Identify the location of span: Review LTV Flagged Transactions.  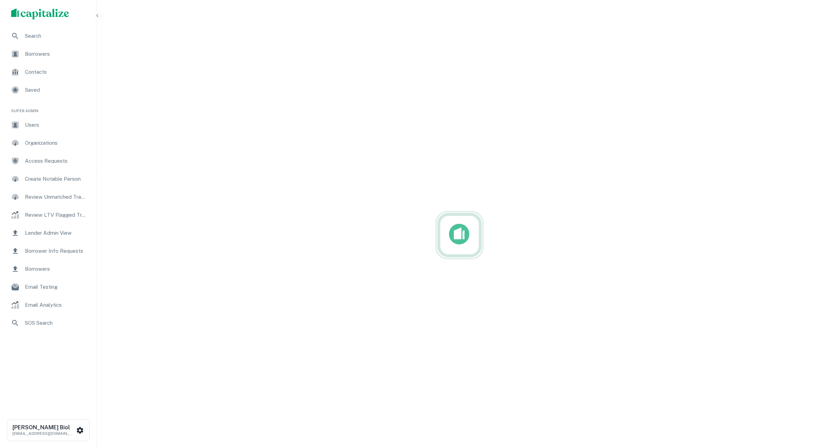
(56, 215).